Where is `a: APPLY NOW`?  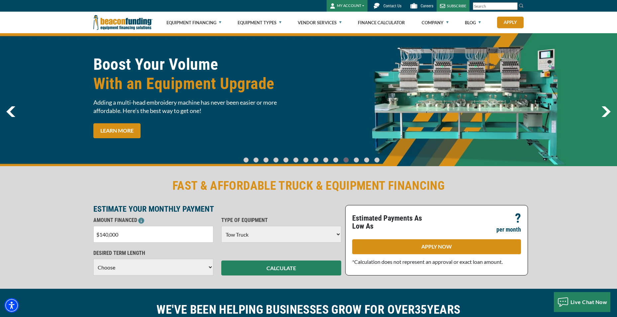 a: APPLY NOW is located at coordinates (437, 247).